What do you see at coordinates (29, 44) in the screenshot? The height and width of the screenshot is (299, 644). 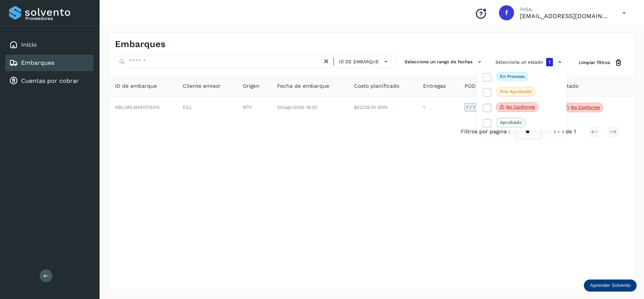 I see `a: Inicio` at bounding box center [29, 44].